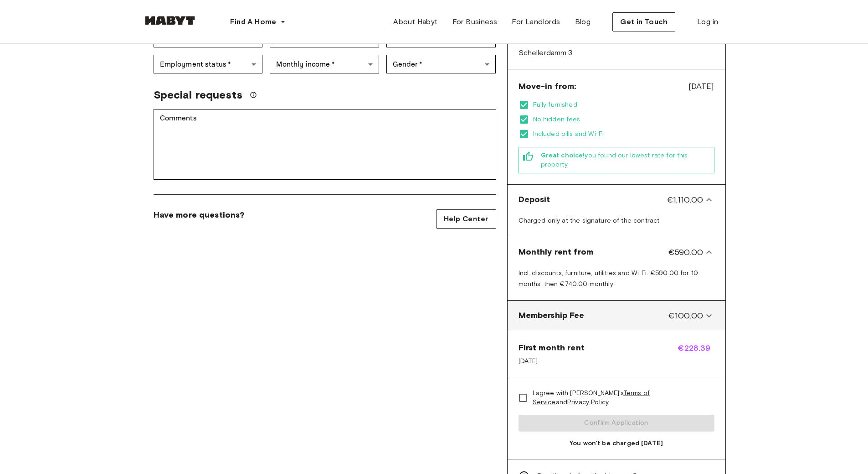 The image size is (868, 474). What do you see at coordinates (616, 252) in the screenshot?
I see `div: Monthly rent from€590.00` at bounding box center [616, 252].